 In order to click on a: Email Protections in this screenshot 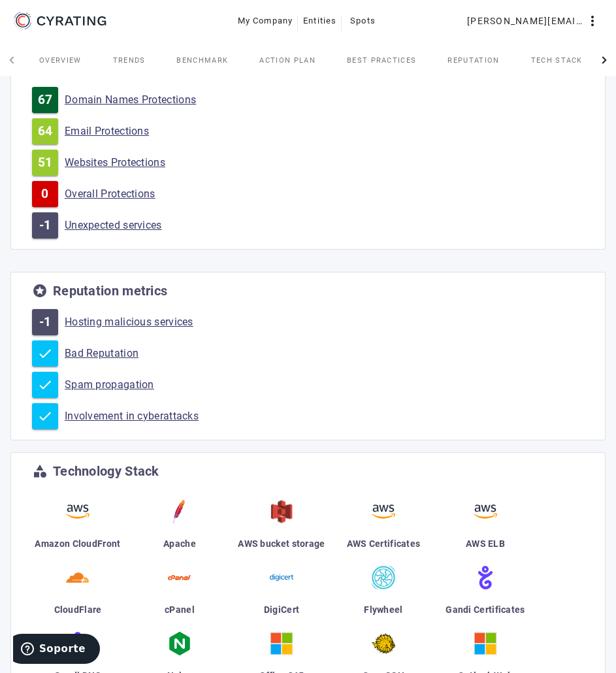, I will do `click(324, 132)`.